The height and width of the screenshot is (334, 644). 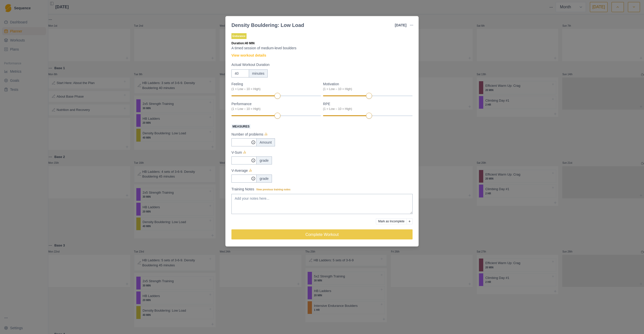 I want to click on label: Performance, so click(x=274, y=106).